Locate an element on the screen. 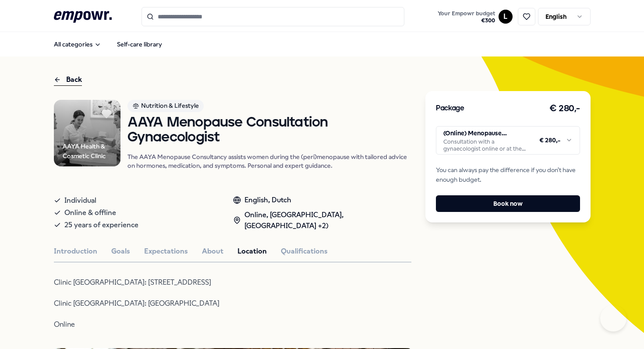  h1: AAYA Menopause Consultation Gynaecologist is located at coordinates (270, 130).